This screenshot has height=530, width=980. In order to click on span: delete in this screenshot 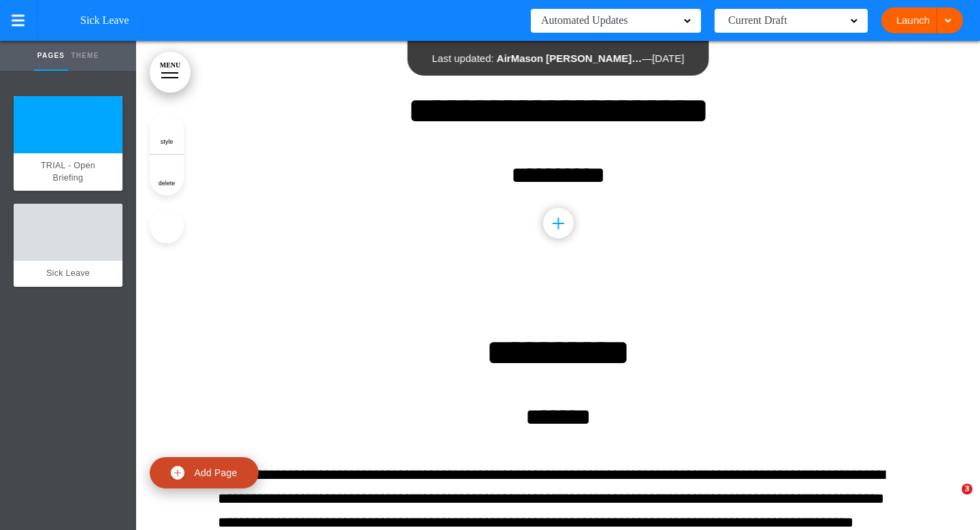, I will do `click(167, 183)`.